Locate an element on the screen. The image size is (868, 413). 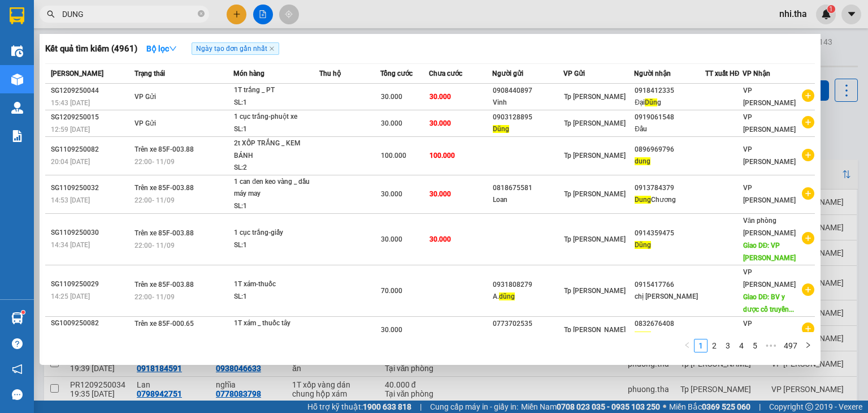
span: Trên xe 85F-000.65 is located at coordinates (164, 323).